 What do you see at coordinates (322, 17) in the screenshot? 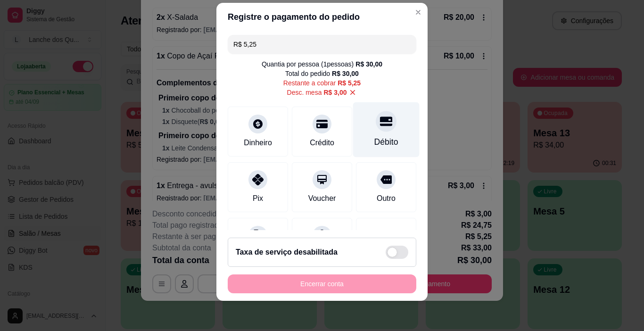
I see `header: Registre o pagamento do pedido` at bounding box center [322, 17].